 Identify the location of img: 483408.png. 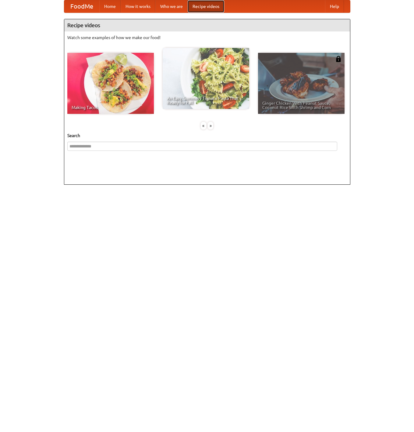
(339, 59).